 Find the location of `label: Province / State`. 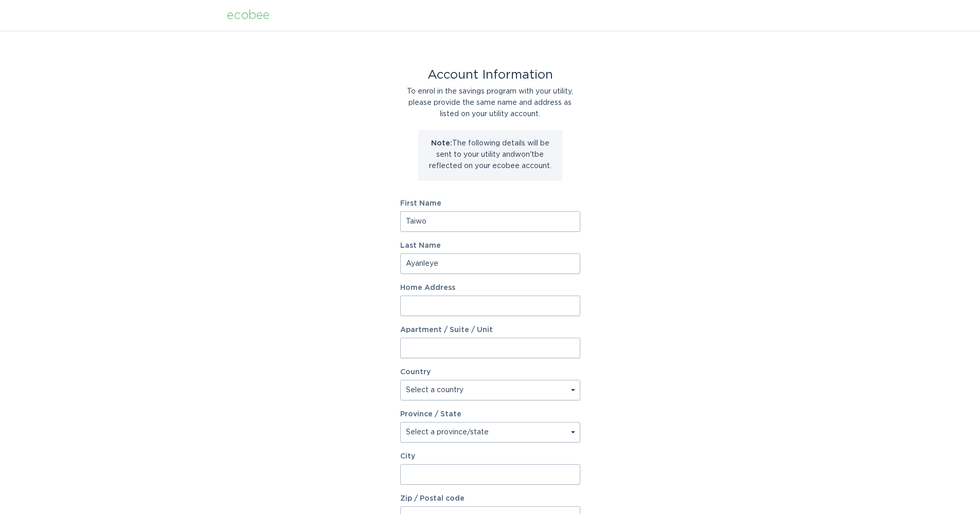

label: Province / State is located at coordinates (431, 415).